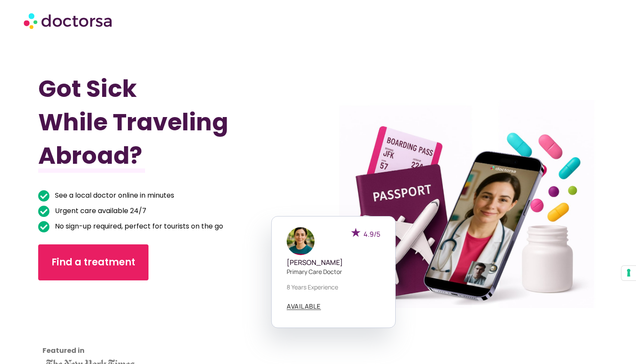  I want to click on span: AVAILABLE, so click(304, 306).